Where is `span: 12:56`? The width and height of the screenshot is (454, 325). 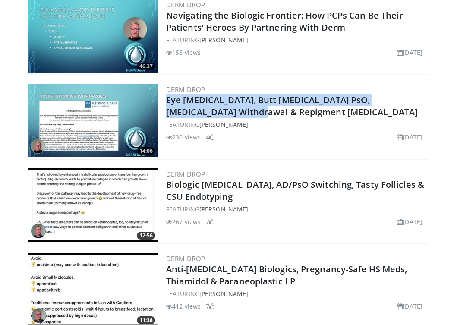 span: 12:56 is located at coordinates (146, 236).